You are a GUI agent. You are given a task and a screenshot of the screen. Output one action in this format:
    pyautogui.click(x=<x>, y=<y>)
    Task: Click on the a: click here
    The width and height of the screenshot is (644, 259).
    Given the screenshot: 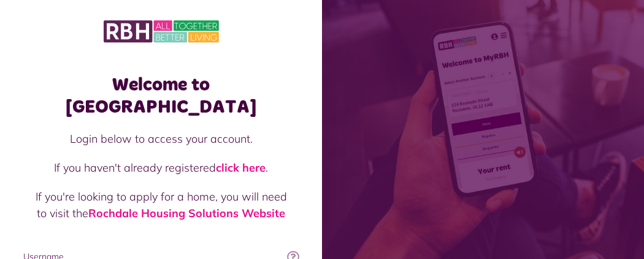 What is the action you would take?
    pyautogui.click(x=240, y=167)
    